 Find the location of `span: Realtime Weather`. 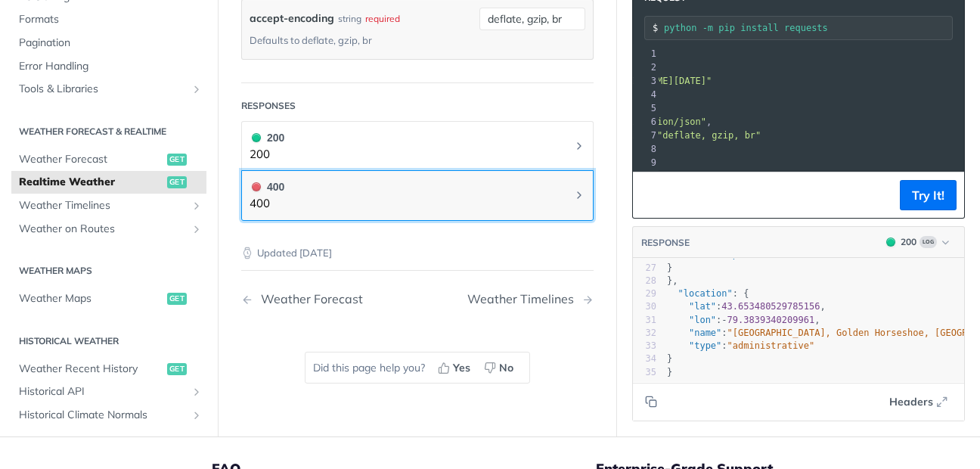

span: Realtime Weather is located at coordinates (91, 183).